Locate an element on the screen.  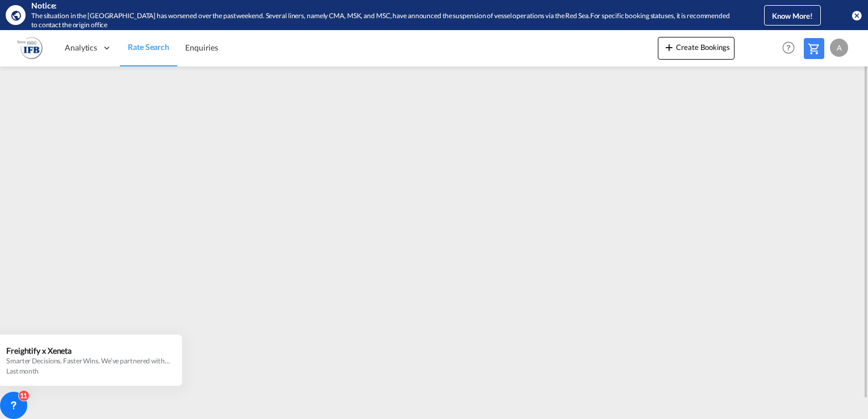
div: A is located at coordinates (839, 48).